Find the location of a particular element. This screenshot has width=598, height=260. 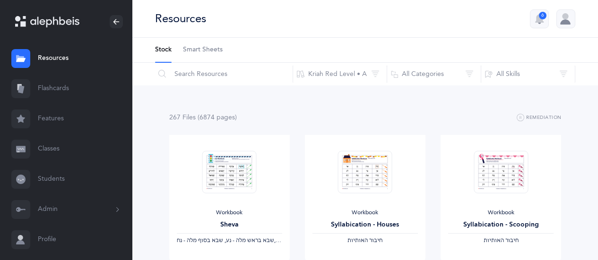

div: Sheva is located at coordinates (229, 225).